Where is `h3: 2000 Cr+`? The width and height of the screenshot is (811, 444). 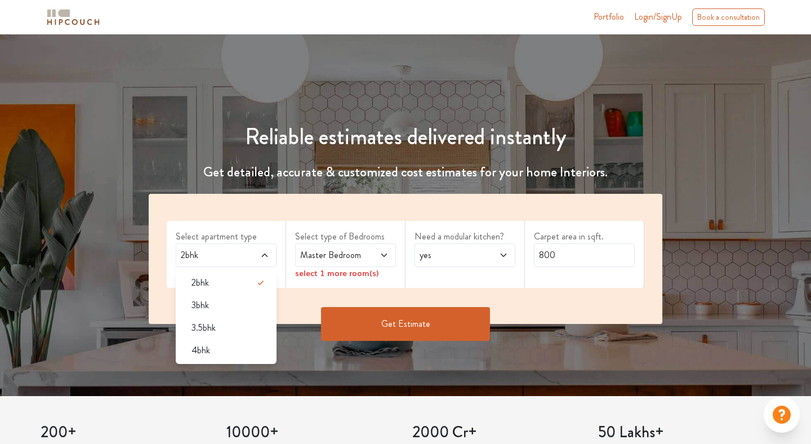 h3: 2000 Cr+ is located at coordinates (499, 433).